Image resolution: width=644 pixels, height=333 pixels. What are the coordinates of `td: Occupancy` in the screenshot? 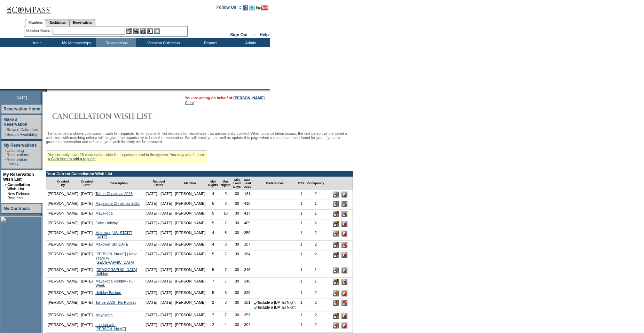 It's located at (316, 183).